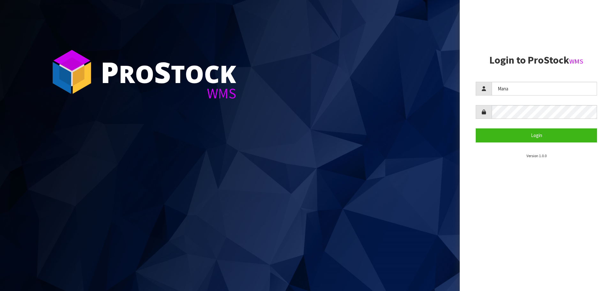  Describe the element at coordinates (168, 72) in the screenshot. I see `div: ro tock` at that location.